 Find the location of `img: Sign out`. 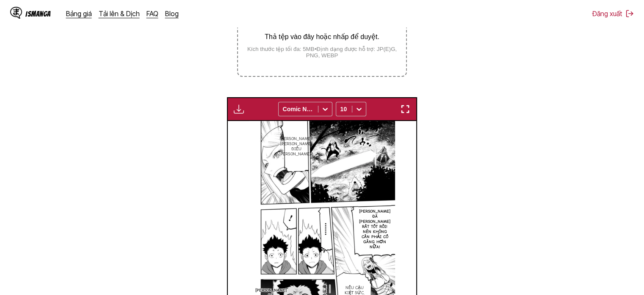

img: Sign out is located at coordinates (630, 14).